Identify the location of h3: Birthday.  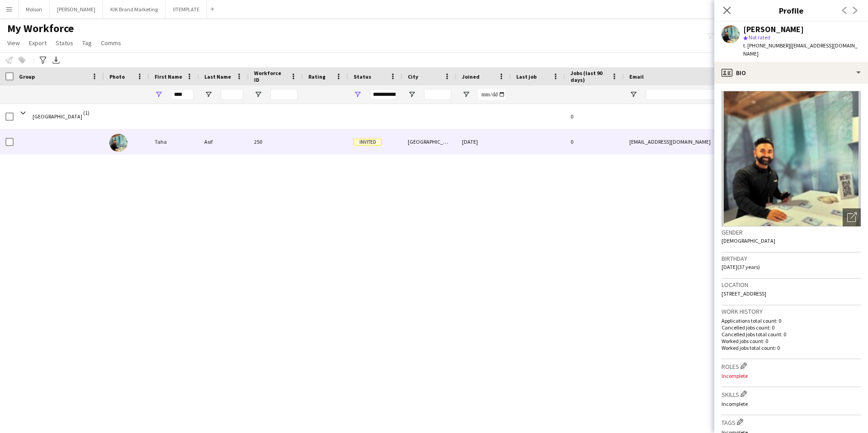
(791, 259).